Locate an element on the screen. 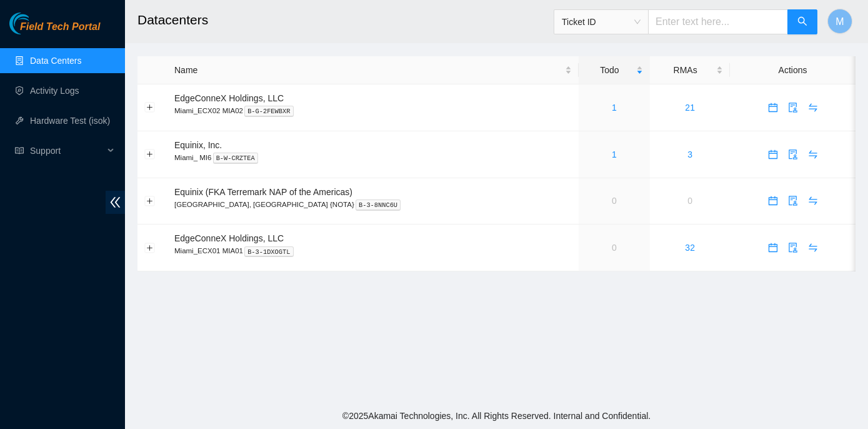 The height and width of the screenshot is (429, 868). span: Field Tech Portal is located at coordinates (60, 27).